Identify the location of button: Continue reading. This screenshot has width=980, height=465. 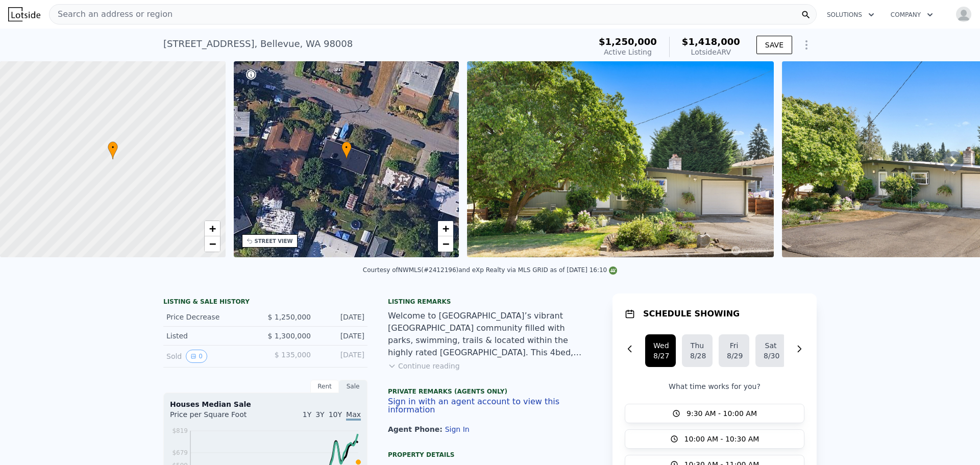
(423, 366).